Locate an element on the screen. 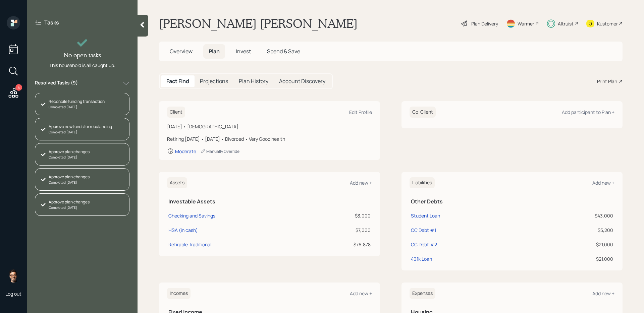  div: Reconcile funding transaction is located at coordinates (77, 102).